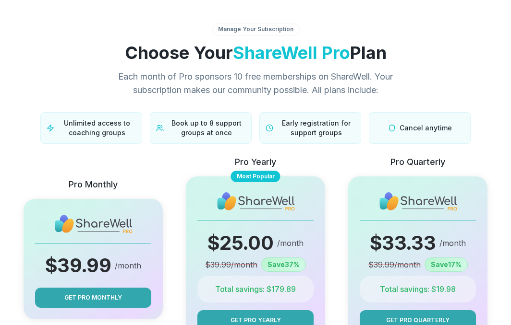  What do you see at coordinates (255, 321) in the screenshot?
I see `span: Get Pro Yearly` at bounding box center [255, 321].